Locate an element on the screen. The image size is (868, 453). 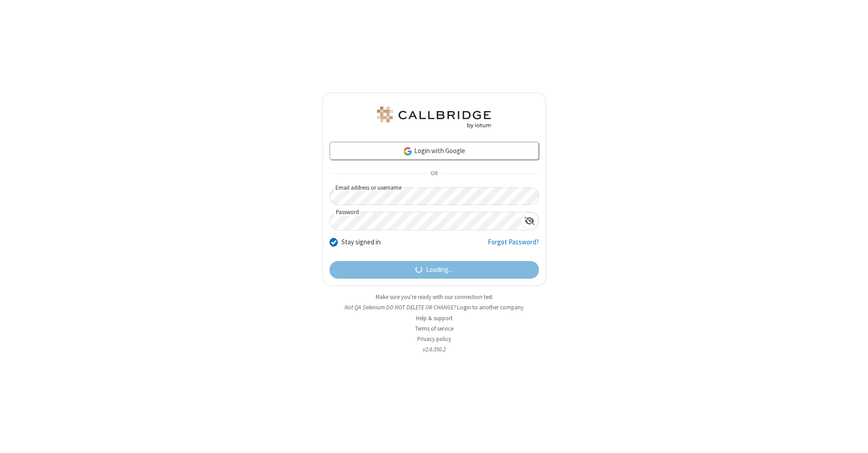
button: Login to another company is located at coordinates (490, 307).